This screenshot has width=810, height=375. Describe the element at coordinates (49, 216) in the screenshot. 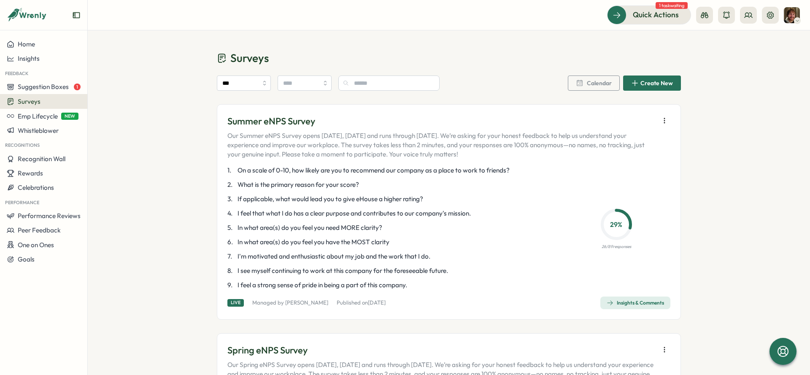

I see `span: Performance Reviews` at that location.